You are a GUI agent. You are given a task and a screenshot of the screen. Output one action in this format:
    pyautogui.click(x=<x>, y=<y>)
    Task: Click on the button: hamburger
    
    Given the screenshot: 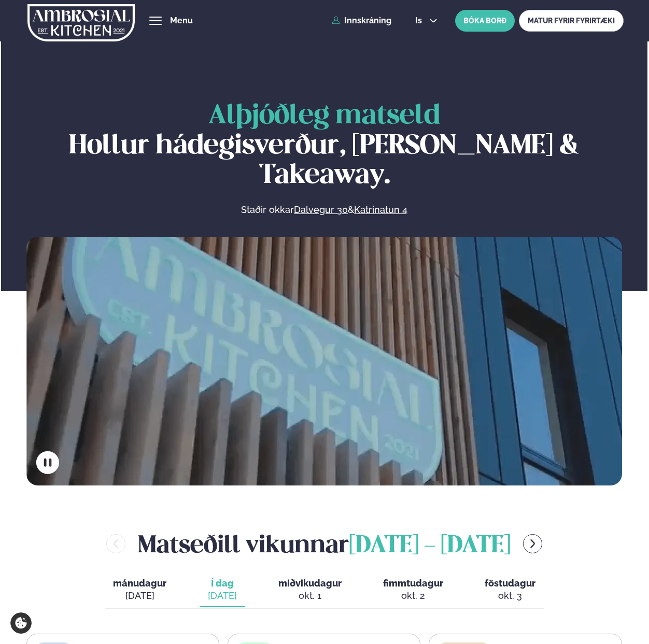 What is the action you would take?
    pyautogui.click(x=155, y=21)
    